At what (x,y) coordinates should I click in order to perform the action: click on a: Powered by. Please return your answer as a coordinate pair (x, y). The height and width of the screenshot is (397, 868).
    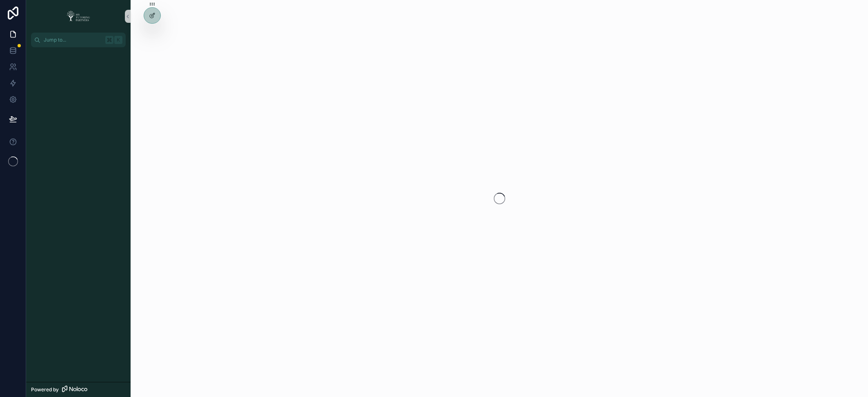
    Looking at the image, I should click on (78, 390).